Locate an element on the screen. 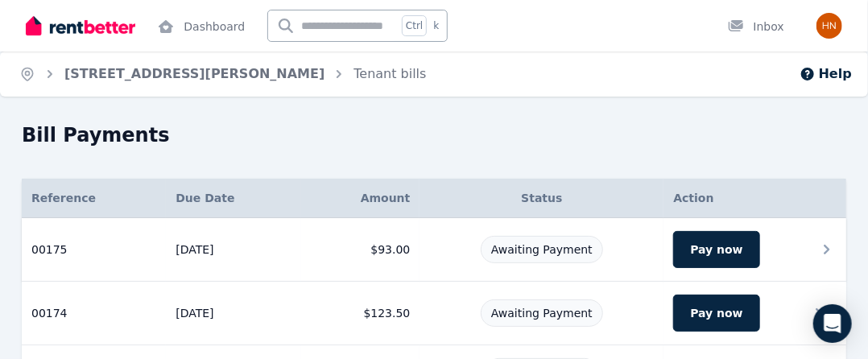 This screenshot has width=868, height=359. img: Maureen Barbara Davies is located at coordinates (829, 26).